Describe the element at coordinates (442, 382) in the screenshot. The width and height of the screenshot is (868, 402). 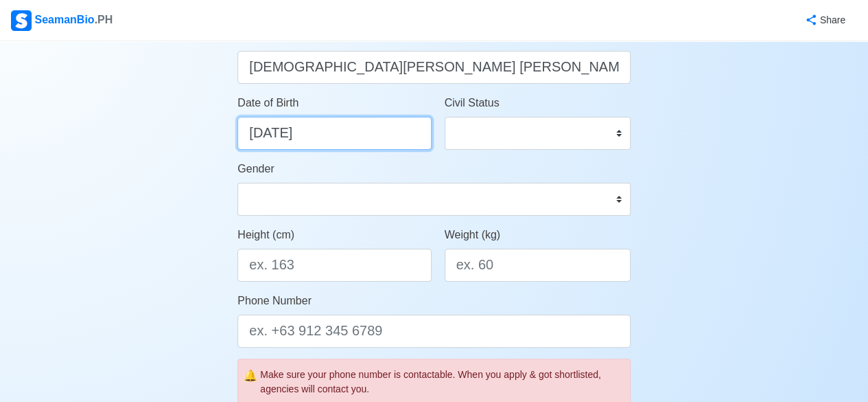
I see `div: Make sure your phone number is contactable. When you apply & got shortlisted, agencies will conta...` at that location.